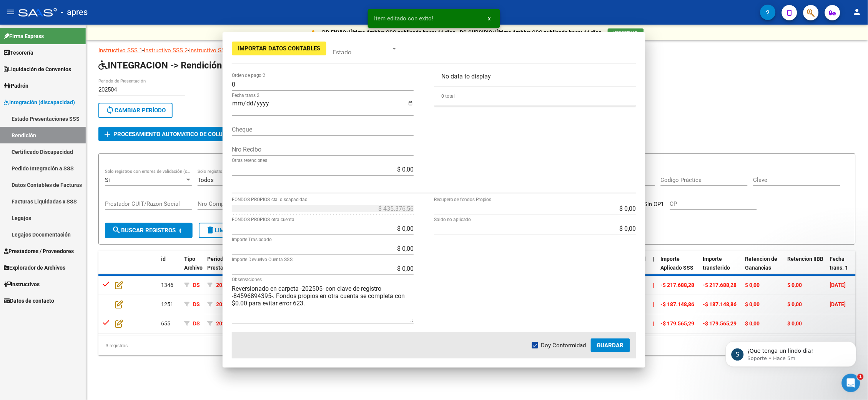 The height and width of the screenshot is (400, 868). I want to click on datatable-header-cell: Fecha trans. 1, so click(843, 268).